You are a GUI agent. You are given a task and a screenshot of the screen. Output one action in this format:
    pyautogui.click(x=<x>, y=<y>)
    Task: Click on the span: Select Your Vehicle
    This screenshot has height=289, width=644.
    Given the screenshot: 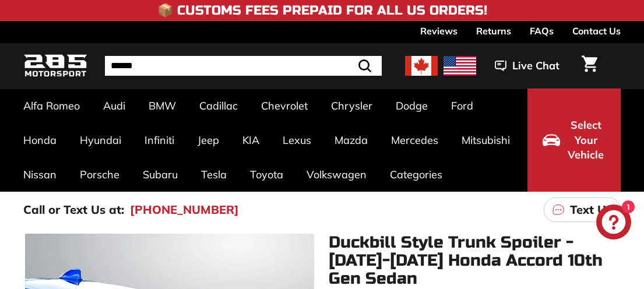 What is the action you would take?
    pyautogui.click(x=586, y=140)
    